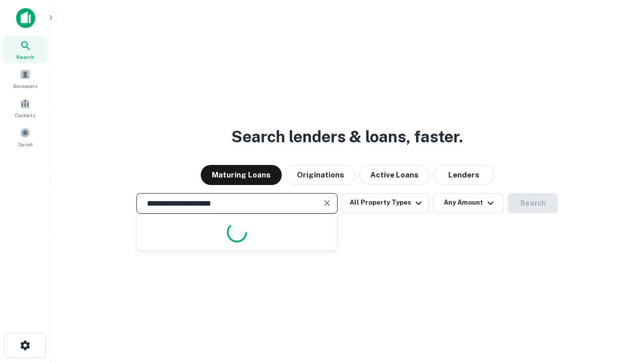 The width and height of the screenshot is (644, 362). Describe the element at coordinates (25, 49) in the screenshot. I see `div: Search` at that location.